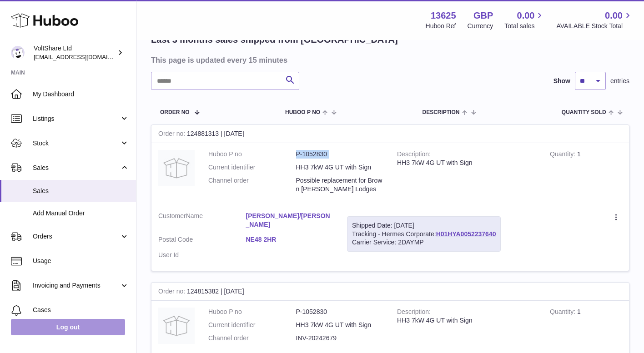 This screenshot has height=353, width=644. Describe the element at coordinates (202, 221) in the screenshot. I see `dt: Name` at that location.